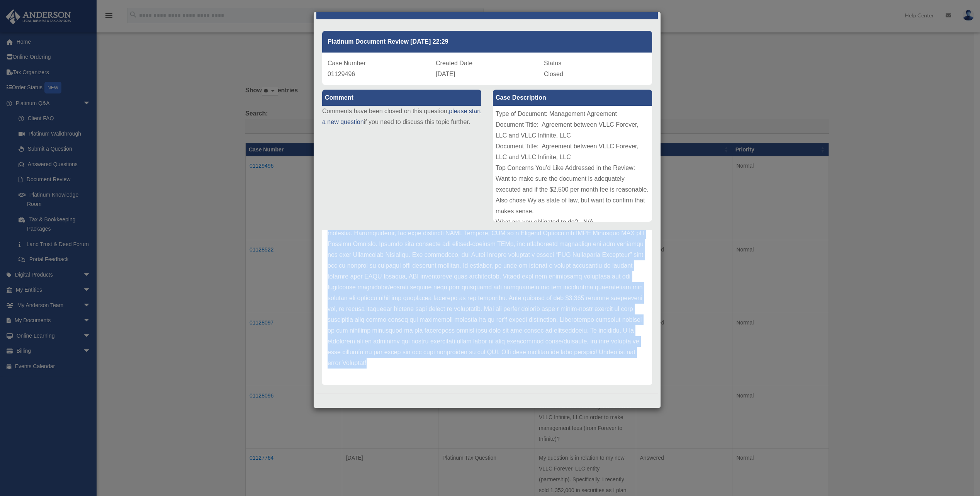  I want to click on span: Case Number, so click(346, 63).